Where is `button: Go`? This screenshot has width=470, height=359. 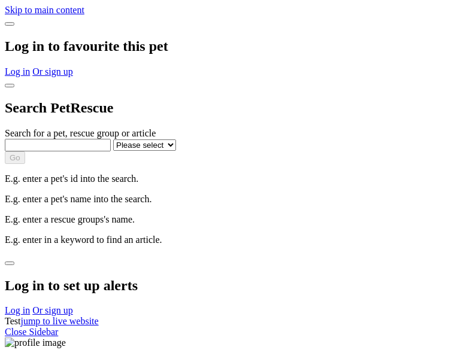 button: Go is located at coordinates (15, 157).